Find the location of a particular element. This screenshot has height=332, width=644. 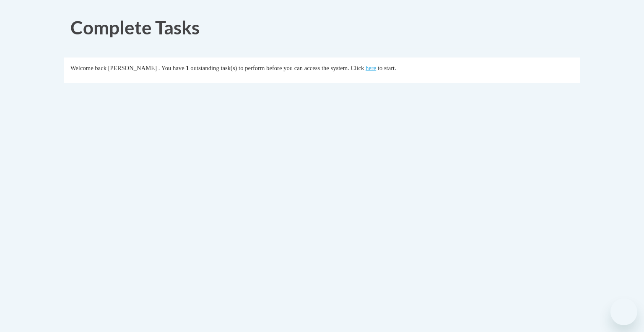

span: 1 is located at coordinates (187, 68).